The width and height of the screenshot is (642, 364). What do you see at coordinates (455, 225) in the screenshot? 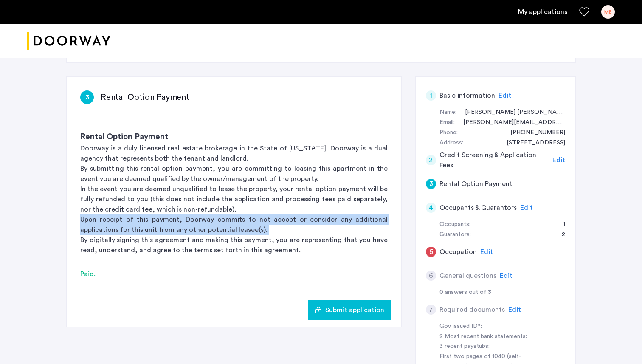
I see `div: Occupants:` at bounding box center [455, 225].